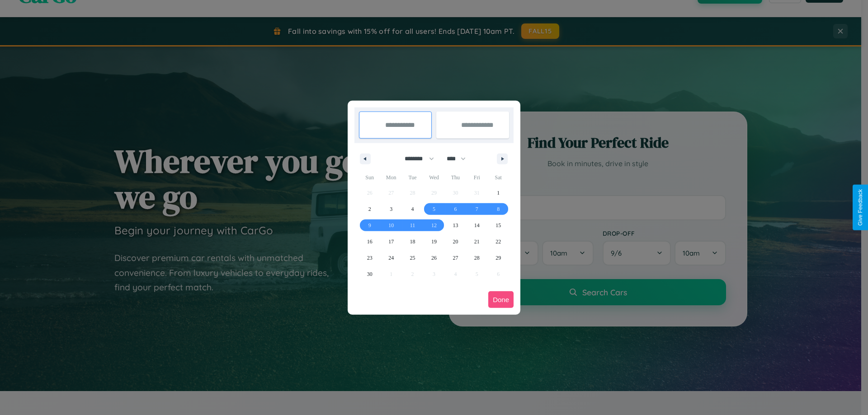  I want to click on span: 11, so click(413, 225).